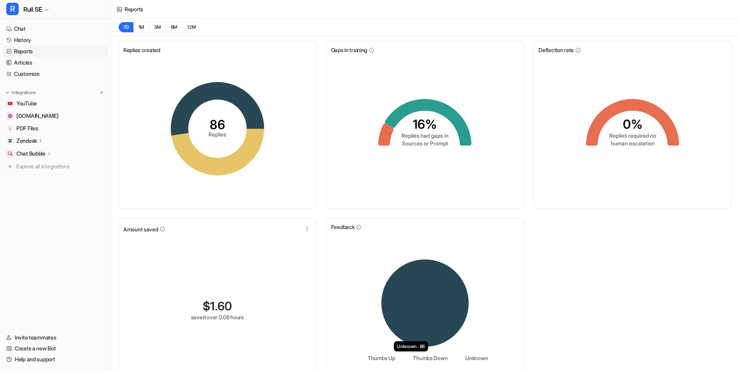  I want to click on tspan: Replies required no, so click(632, 135).